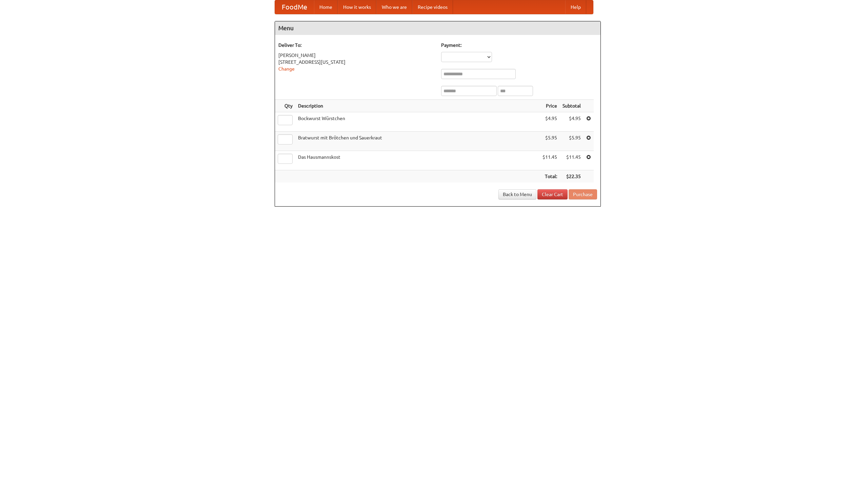 The width and height of the screenshot is (868, 480). I want to click on th: Description, so click(417, 106).